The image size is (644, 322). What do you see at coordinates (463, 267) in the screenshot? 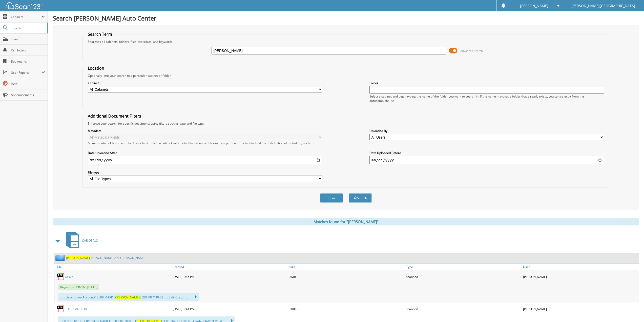
I see `a: Type` at bounding box center [463, 267].